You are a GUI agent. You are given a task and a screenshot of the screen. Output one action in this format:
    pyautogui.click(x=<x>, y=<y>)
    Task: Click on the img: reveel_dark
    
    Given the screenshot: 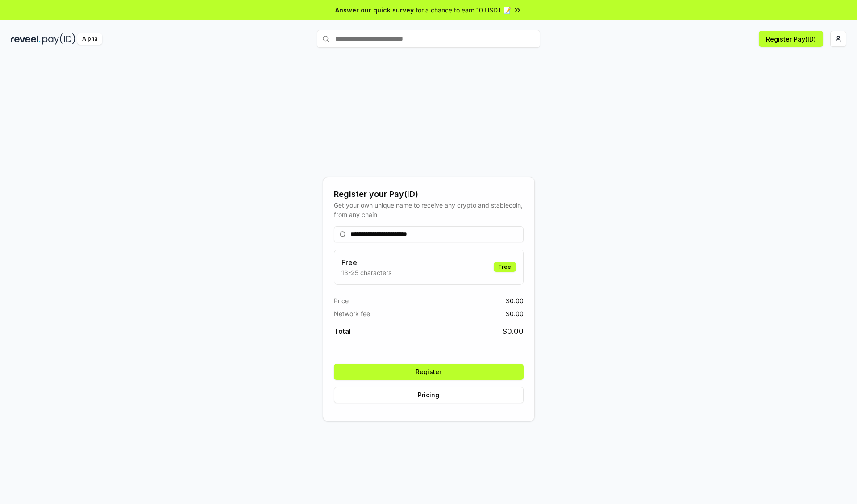 What is the action you would take?
    pyautogui.click(x=26, y=39)
    